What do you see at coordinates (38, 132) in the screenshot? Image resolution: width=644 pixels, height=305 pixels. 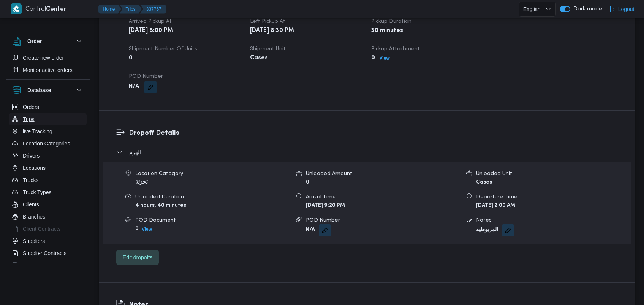 I see `span: live Tracking` at bounding box center [38, 132].